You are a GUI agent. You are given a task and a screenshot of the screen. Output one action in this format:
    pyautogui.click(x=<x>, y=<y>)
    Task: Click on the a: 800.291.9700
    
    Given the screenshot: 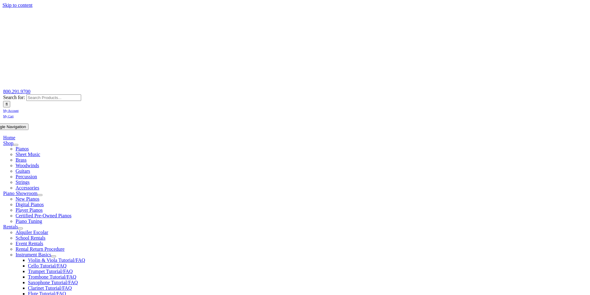 What is the action you would take?
    pyautogui.click(x=17, y=91)
    